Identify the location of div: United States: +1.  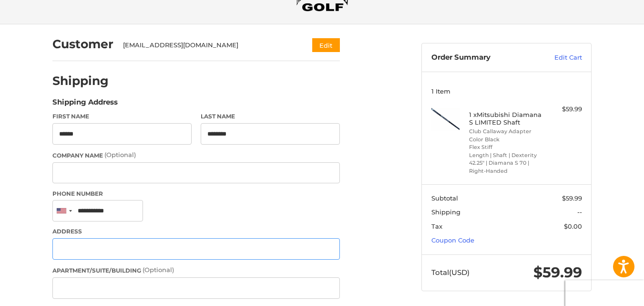
(64, 210).